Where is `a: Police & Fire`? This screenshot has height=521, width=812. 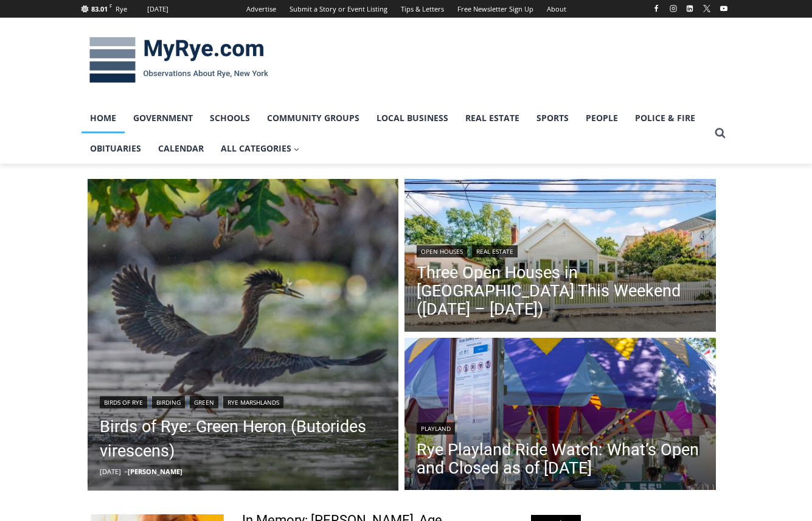
a: Police & Fire is located at coordinates (665, 118).